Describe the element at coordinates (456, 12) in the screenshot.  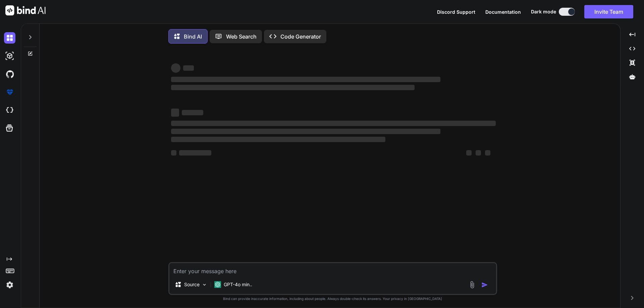
I see `button: Discord Support` at that location.